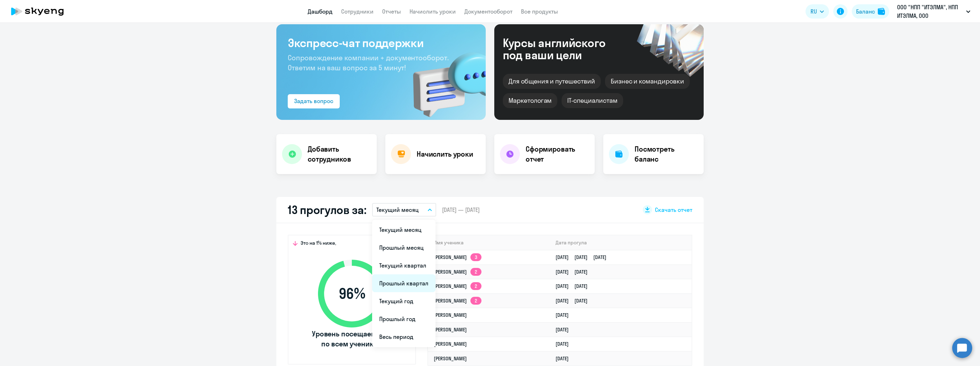 The width and height of the screenshot is (980, 366). I want to click on a: Дашборд, so click(321, 12).